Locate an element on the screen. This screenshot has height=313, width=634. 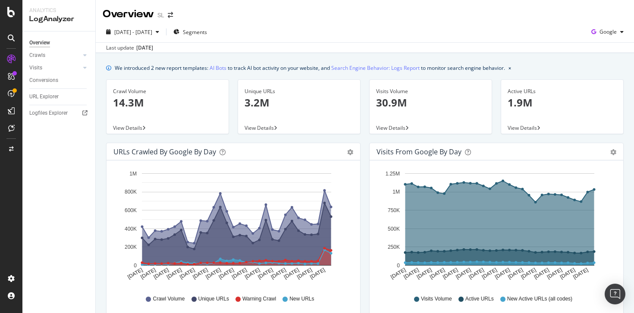
div: Logfiles Explorer is located at coordinates (48, 113).